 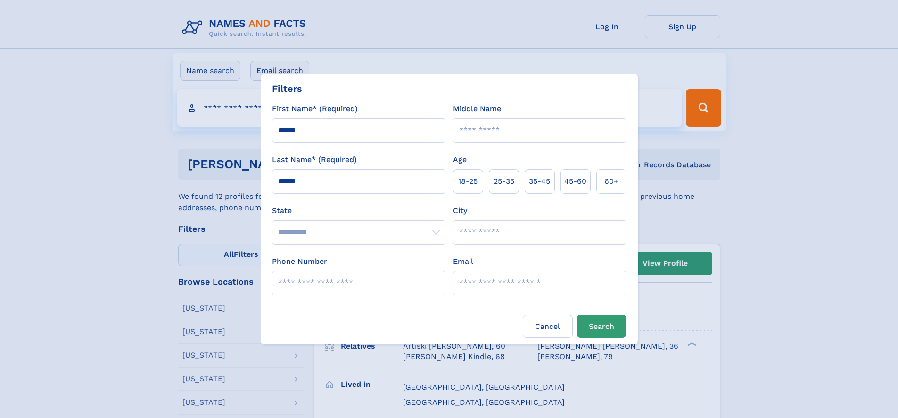 What do you see at coordinates (315, 109) in the screenshot?
I see `label: First Name* (Required)` at bounding box center [315, 109].